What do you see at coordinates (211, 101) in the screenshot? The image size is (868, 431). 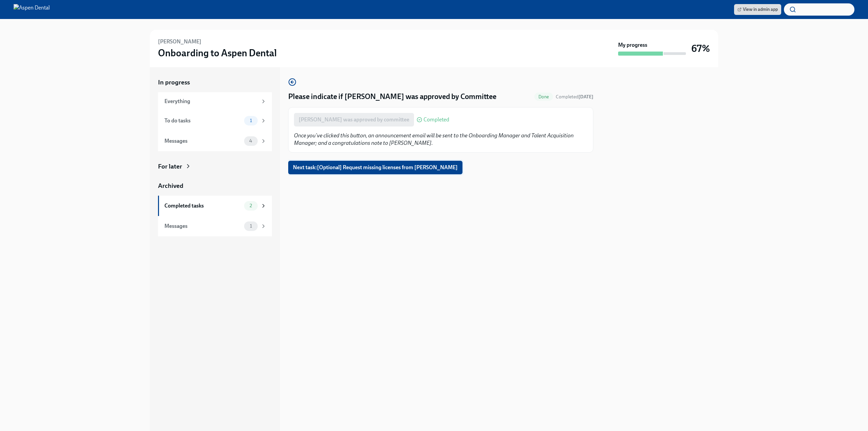 I see `div: Everything` at bounding box center [211, 101].